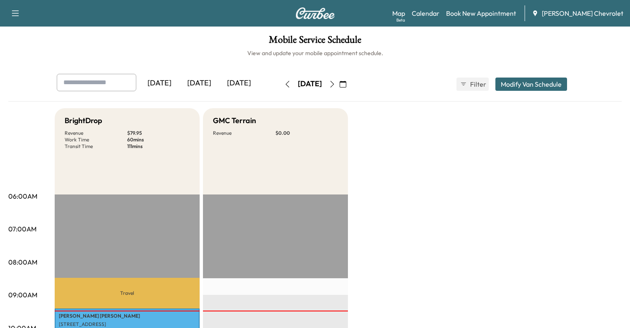 Image resolution: width=630 pixels, height=328 pixels. I want to click on div: Beta, so click(401, 20).